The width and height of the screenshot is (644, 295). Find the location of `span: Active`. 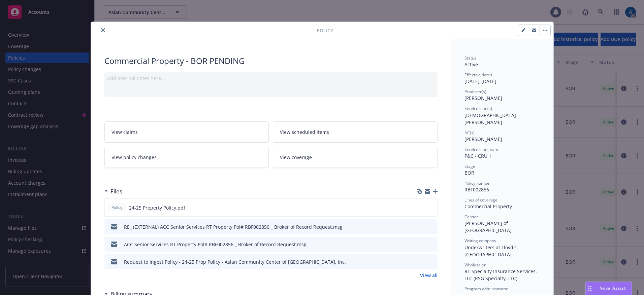

span: Active is located at coordinates (471, 65).